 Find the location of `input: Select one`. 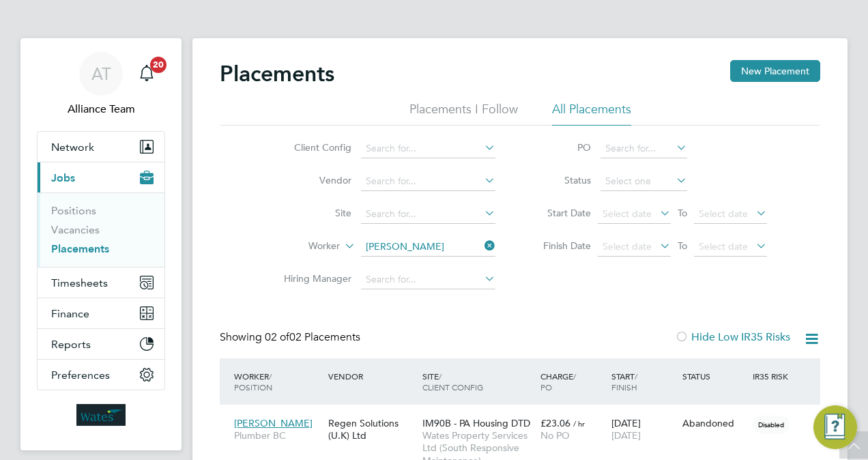

input: Select one is located at coordinates (643, 182).